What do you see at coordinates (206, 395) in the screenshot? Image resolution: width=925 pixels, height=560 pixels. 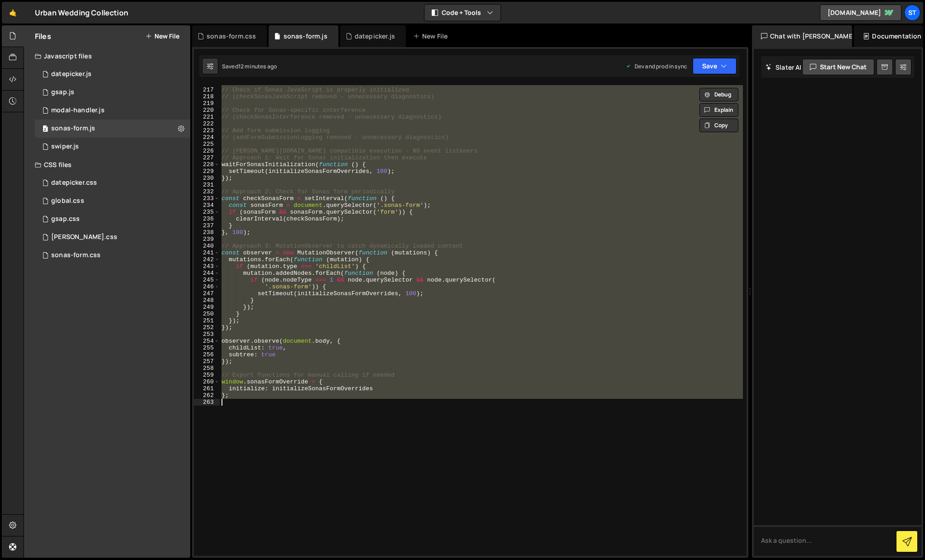 I see `div: 262` at bounding box center [206, 395].